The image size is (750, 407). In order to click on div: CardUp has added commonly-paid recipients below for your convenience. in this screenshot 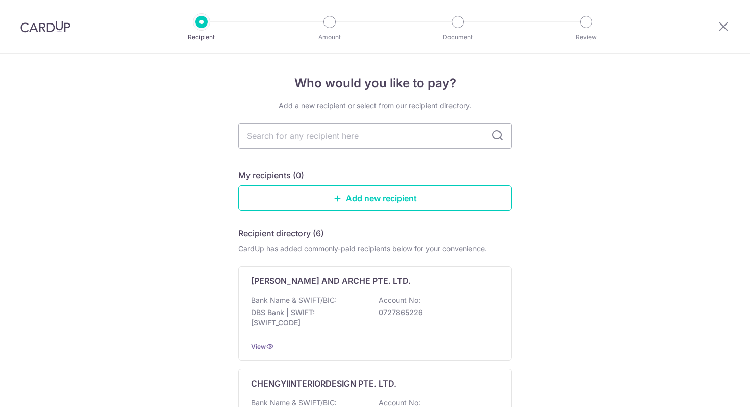, I will do `click(375, 249)`.